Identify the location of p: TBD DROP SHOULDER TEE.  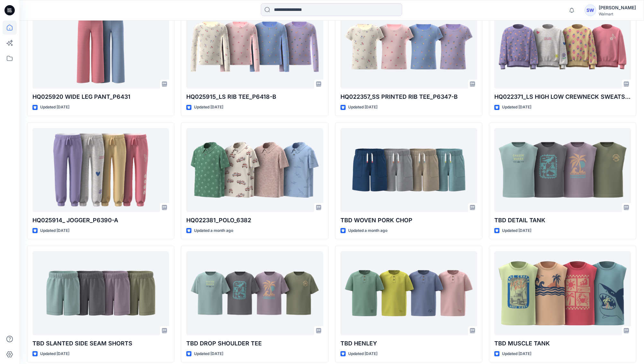
(255, 344).